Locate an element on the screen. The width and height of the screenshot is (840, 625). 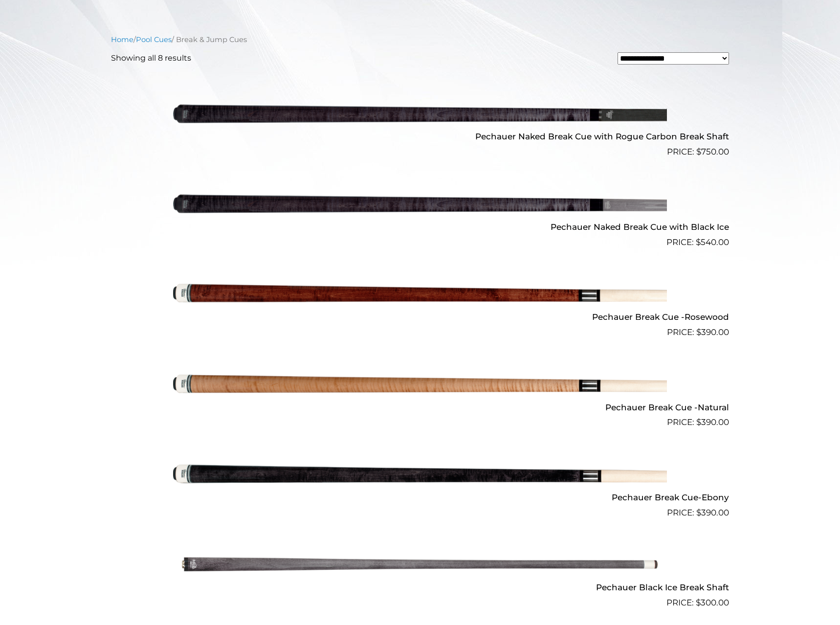
nav: Breadcrumb is located at coordinates (420, 39).